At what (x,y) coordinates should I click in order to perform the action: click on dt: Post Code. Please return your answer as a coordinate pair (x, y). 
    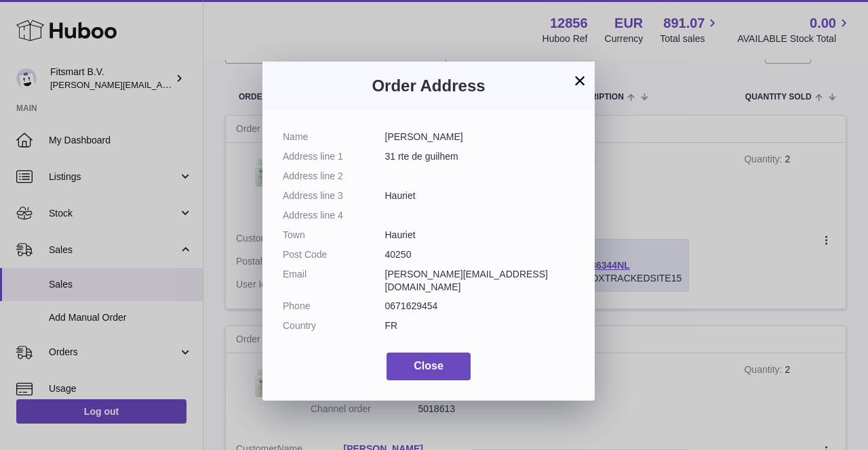
    Looking at the image, I should click on (334, 255).